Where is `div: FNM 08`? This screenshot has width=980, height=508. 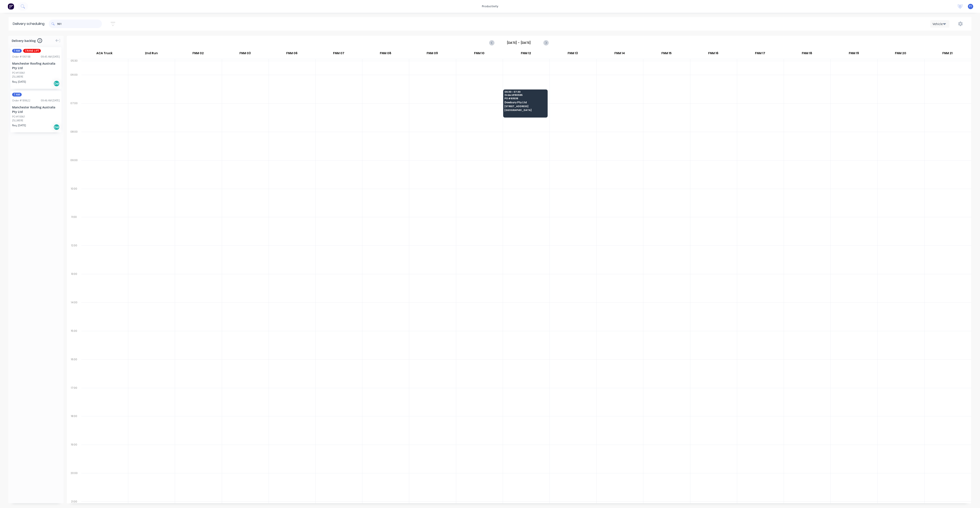
div: FNM 08 is located at coordinates (385, 54).